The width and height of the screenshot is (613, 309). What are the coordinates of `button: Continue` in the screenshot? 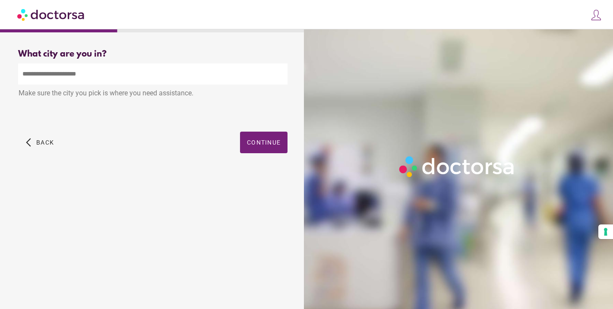 It's located at (264, 142).